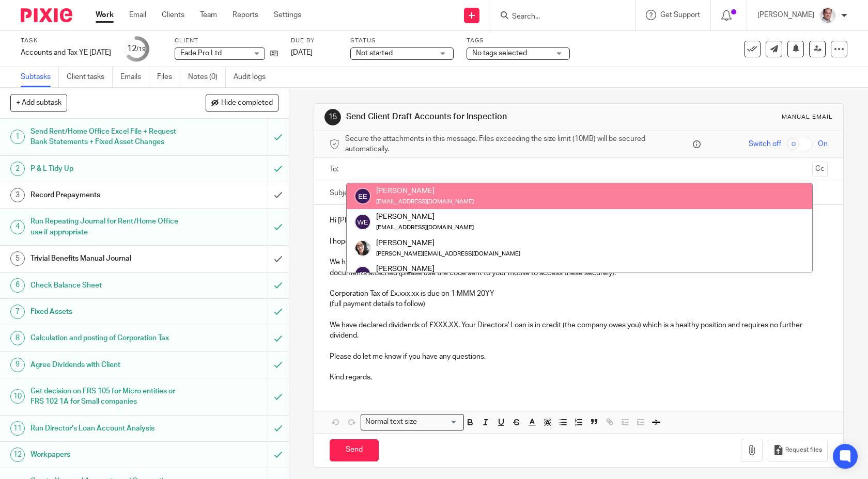 The image size is (868, 479). What do you see at coordinates (798, 451) in the screenshot?
I see `button: Request files` at bounding box center [798, 451].